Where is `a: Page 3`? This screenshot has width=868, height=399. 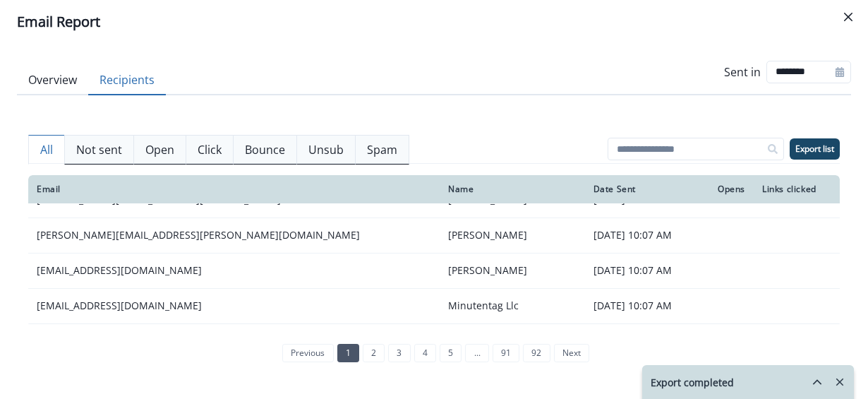 a: Page 3 is located at coordinates (399, 353).